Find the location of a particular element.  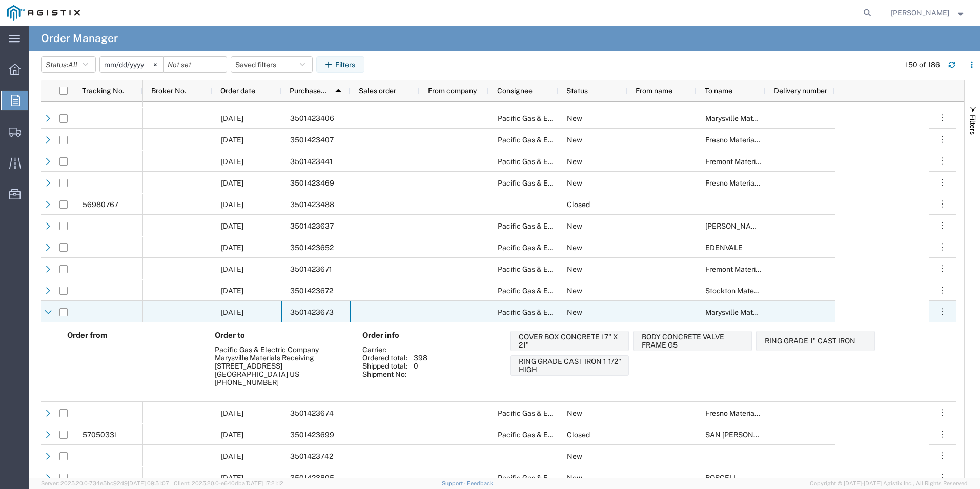

span: Delivery number is located at coordinates (801, 91).